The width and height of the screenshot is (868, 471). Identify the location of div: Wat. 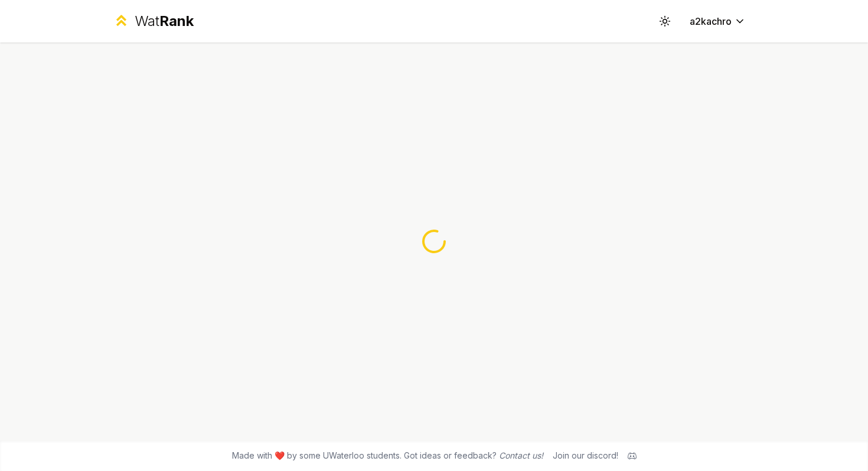
(164, 22).